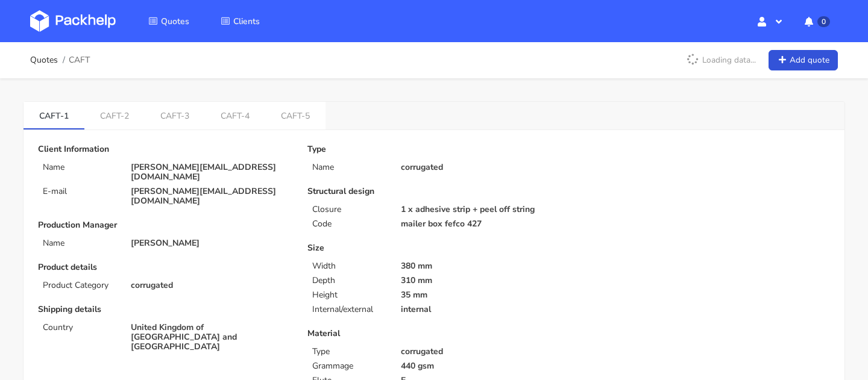 The height and width of the screenshot is (380, 868). I want to click on p: E-mail, so click(79, 192).